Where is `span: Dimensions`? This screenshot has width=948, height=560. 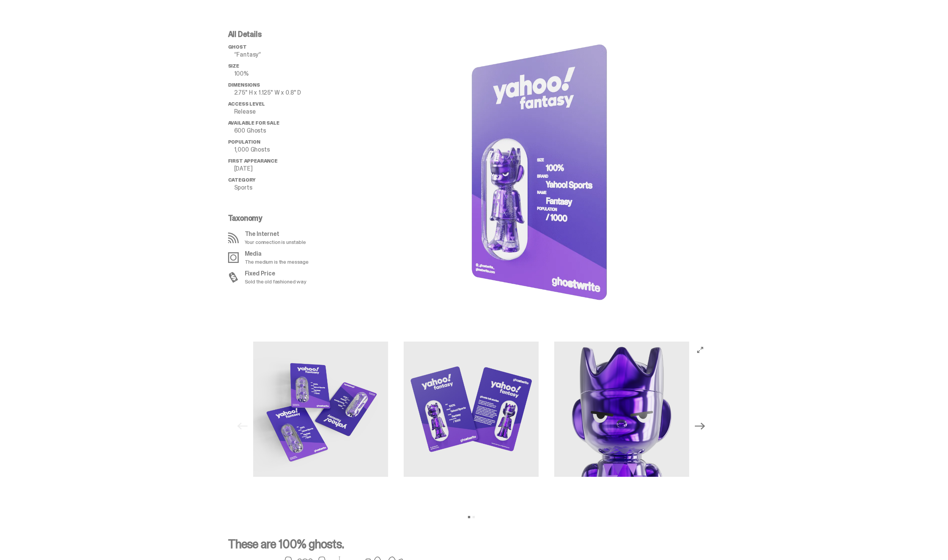
span: Dimensions is located at coordinates (244, 85).